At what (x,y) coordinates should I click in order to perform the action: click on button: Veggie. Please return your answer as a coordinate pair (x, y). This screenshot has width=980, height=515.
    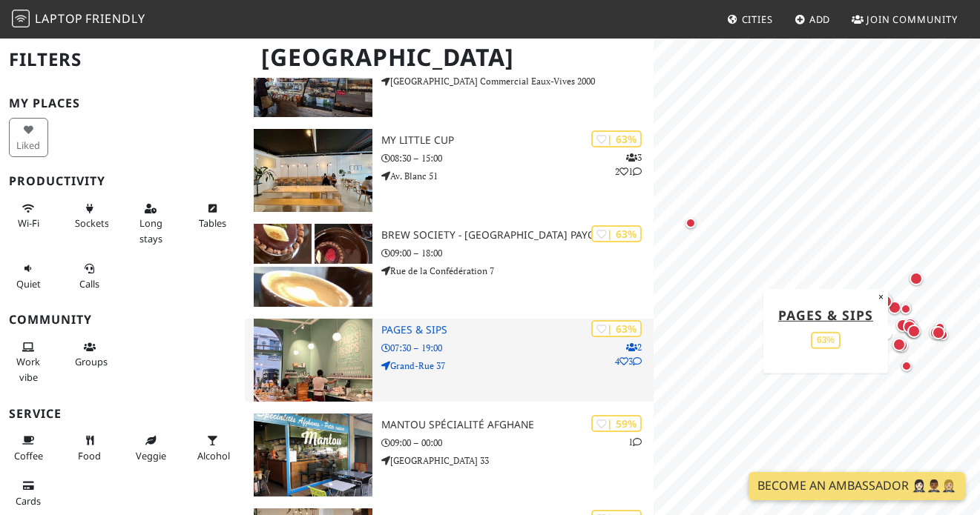
    Looking at the image, I should click on (150, 448).